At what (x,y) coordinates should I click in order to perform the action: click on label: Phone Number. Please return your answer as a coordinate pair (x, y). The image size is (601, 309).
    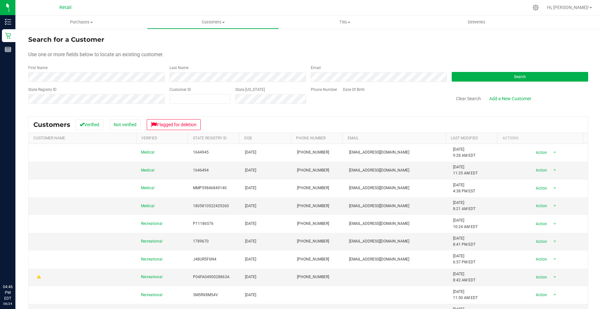
    Looking at the image, I should click on (324, 90).